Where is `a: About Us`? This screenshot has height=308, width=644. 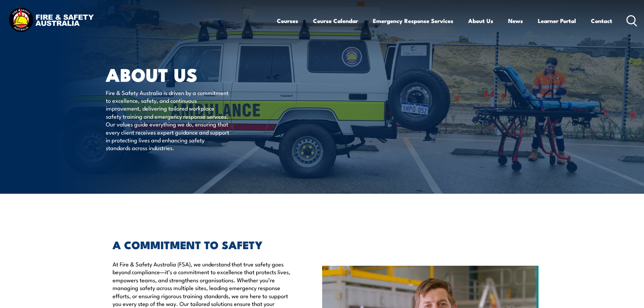
a: About Us is located at coordinates (481, 21).